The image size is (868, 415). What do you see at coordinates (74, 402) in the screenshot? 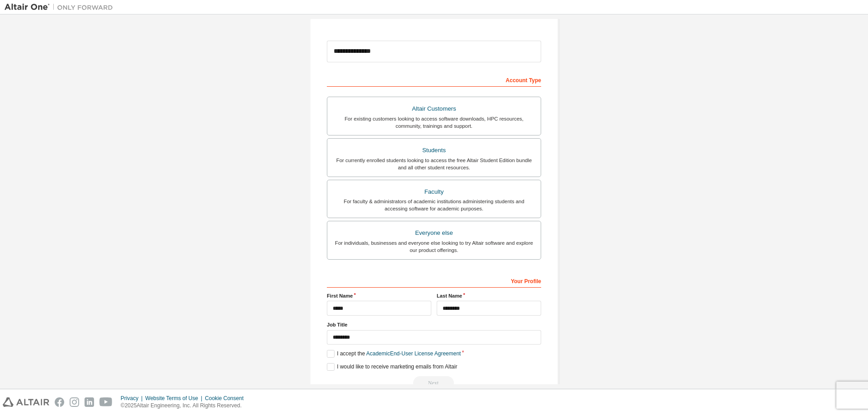
I see `img: instagram.svg` at bounding box center [74, 402].